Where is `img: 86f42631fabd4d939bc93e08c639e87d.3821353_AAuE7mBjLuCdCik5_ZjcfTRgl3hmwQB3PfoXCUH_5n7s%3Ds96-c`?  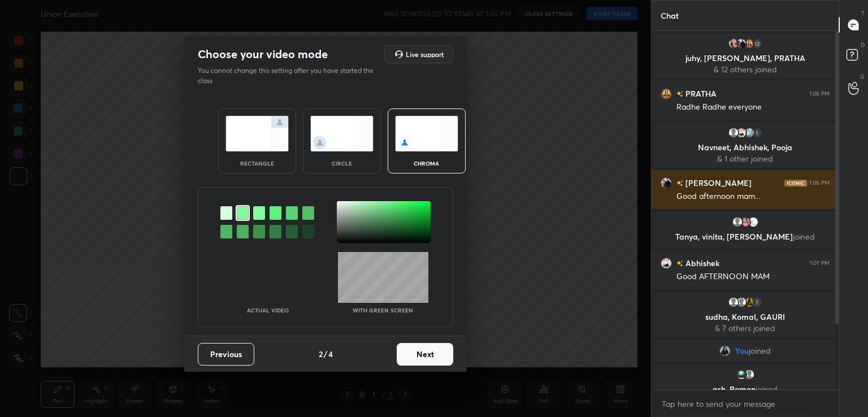
img: 86f42631fabd4d939bc93e08c639e87d.3821353_AAuE7mBjLuCdCik5_ZjcfTRgl3hmwQB3PfoXCUH_5n7s%3Ds96-c is located at coordinates (741, 375).